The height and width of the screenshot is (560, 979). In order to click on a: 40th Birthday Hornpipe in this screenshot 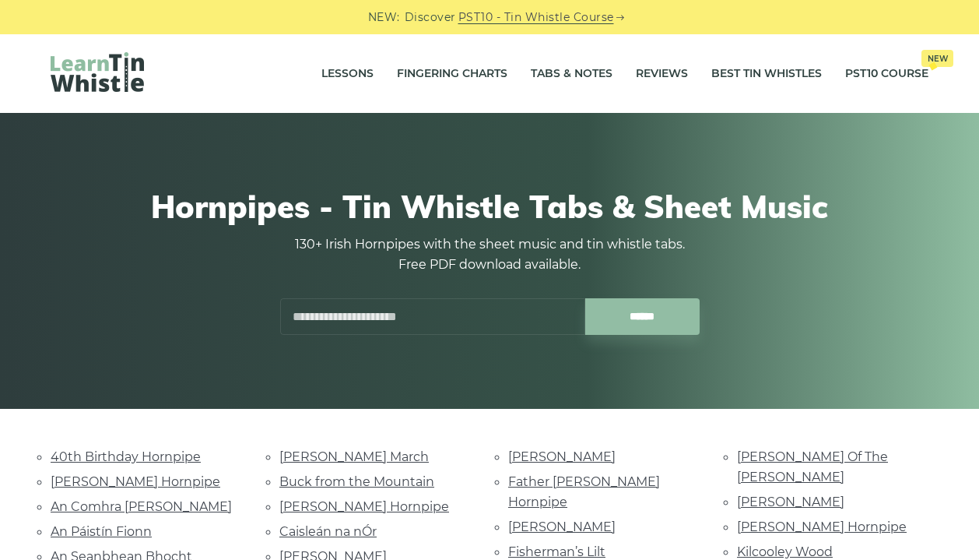, I will do `click(125, 456)`.